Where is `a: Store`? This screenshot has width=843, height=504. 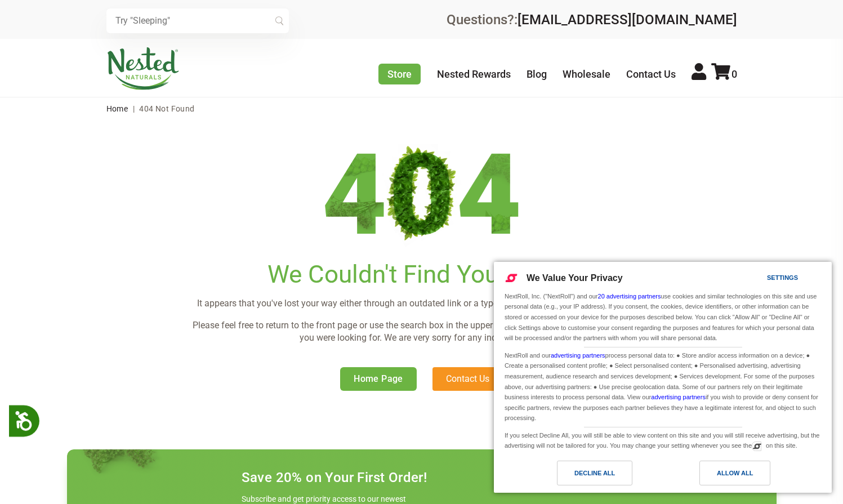
a: Store is located at coordinates (399, 74).